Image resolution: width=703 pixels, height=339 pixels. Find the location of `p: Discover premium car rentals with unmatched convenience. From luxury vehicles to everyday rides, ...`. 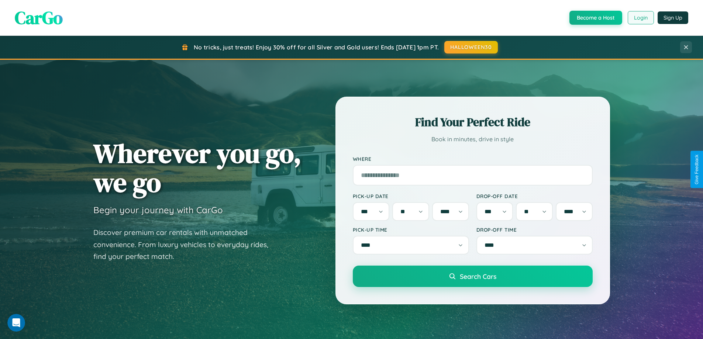

p: Discover premium car rentals with unmatched convenience. From luxury vehicles to everyday rides, ... is located at coordinates (186, 245).